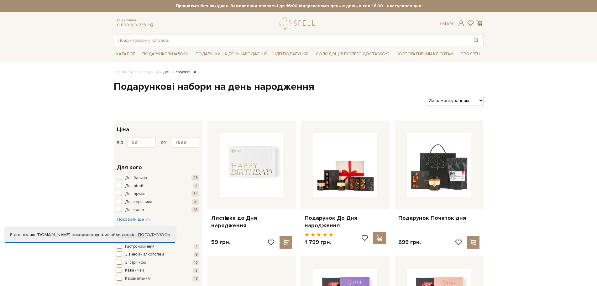 The image size is (597, 286). What do you see at coordinates (146, 72) in the screenshot?
I see `a: Вся продукція` at bounding box center [146, 72].